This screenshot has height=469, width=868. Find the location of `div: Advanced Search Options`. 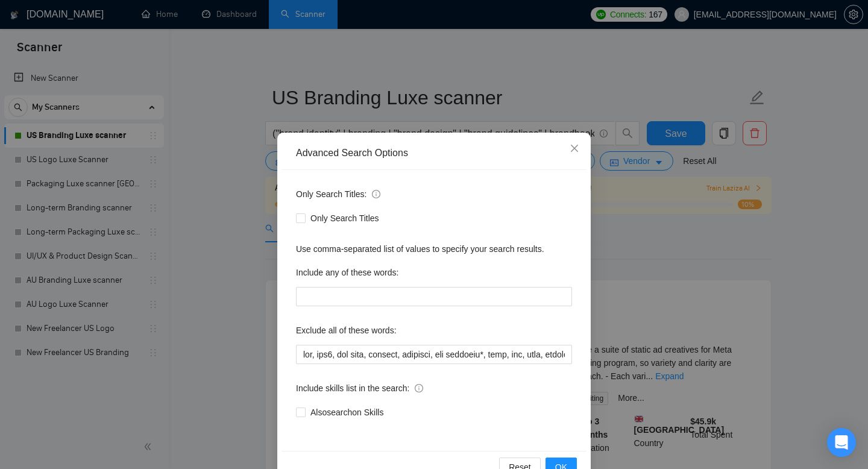

div: Advanced Search Options is located at coordinates (434, 153).